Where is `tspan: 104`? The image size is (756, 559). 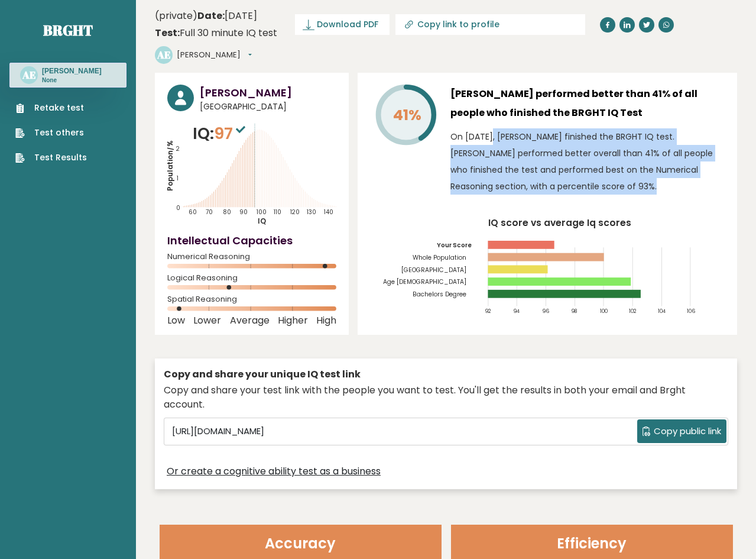 tspan: 104 is located at coordinates (662, 311).